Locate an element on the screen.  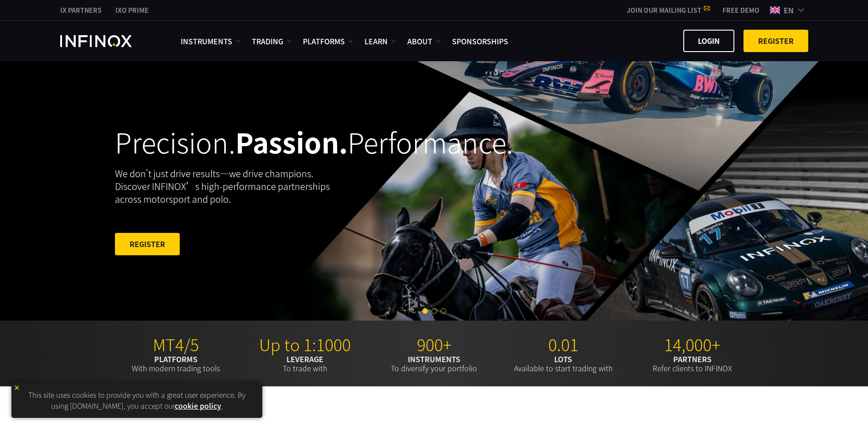
span: Go to slide 1 is located at coordinates (425, 311).